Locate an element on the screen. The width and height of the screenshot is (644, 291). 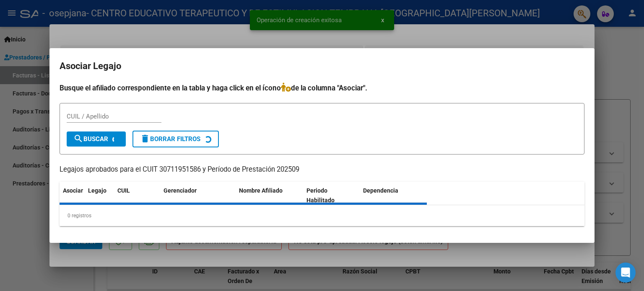
datatable-header-cell: Periodo Habilitado is located at coordinates (332, 196).